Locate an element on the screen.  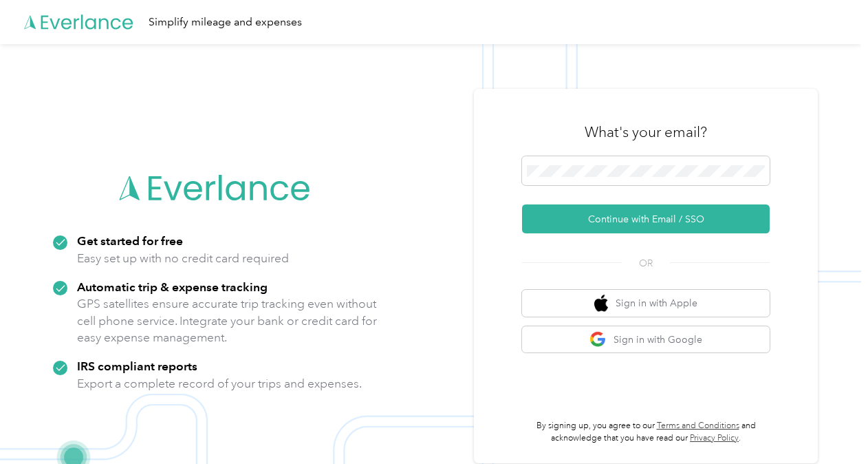
img: google logo is located at coordinates (597, 339).